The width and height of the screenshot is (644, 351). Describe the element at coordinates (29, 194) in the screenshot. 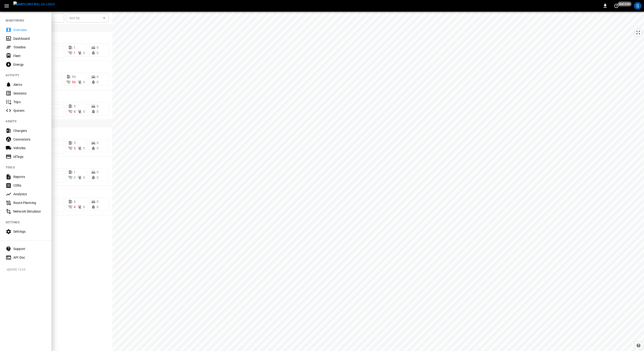

I see `div: Analytics` at that location.